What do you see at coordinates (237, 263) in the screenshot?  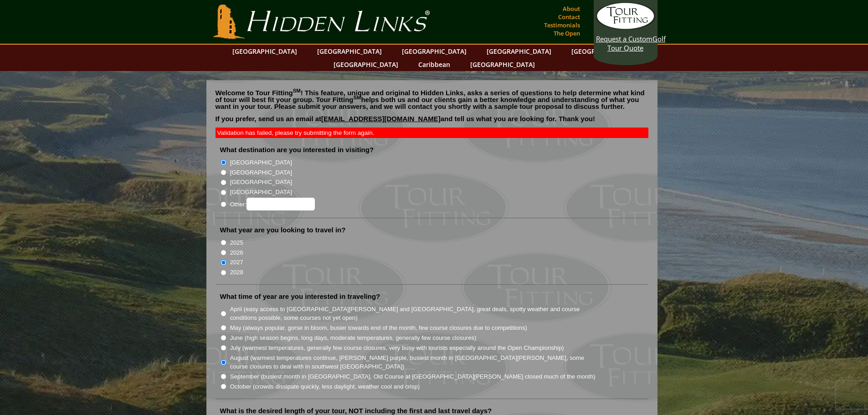 I see `label: 2027` at bounding box center [237, 263].